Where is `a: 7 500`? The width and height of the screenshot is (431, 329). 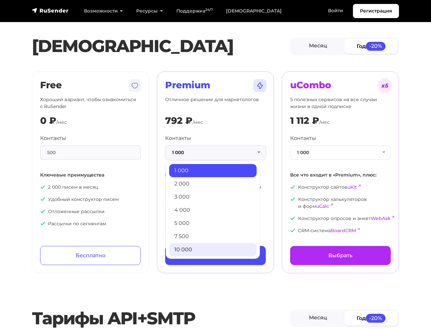 a: 7 500 is located at coordinates (213, 236).